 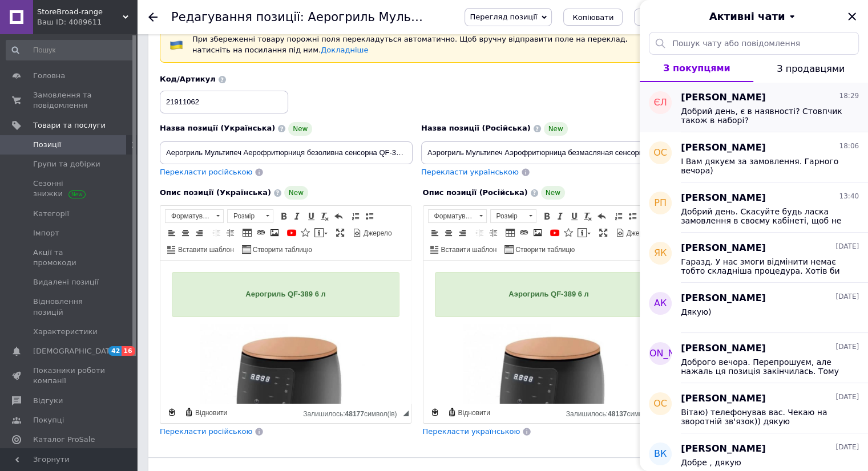 What do you see at coordinates (848, 96) in the screenshot?
I see `span: 18:29` at bounding box center [848, 96].